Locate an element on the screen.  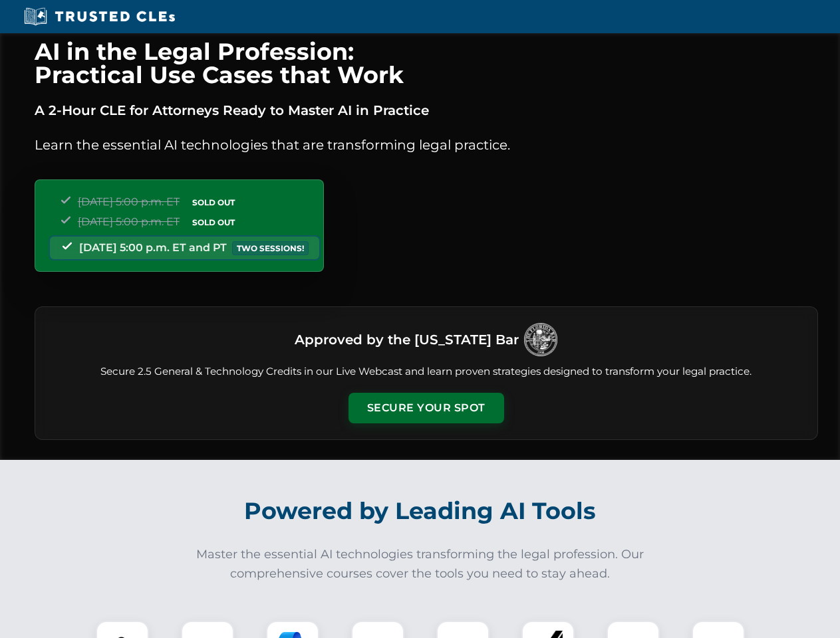
button: Secure Your Spot is located at coordinates (426, 408).